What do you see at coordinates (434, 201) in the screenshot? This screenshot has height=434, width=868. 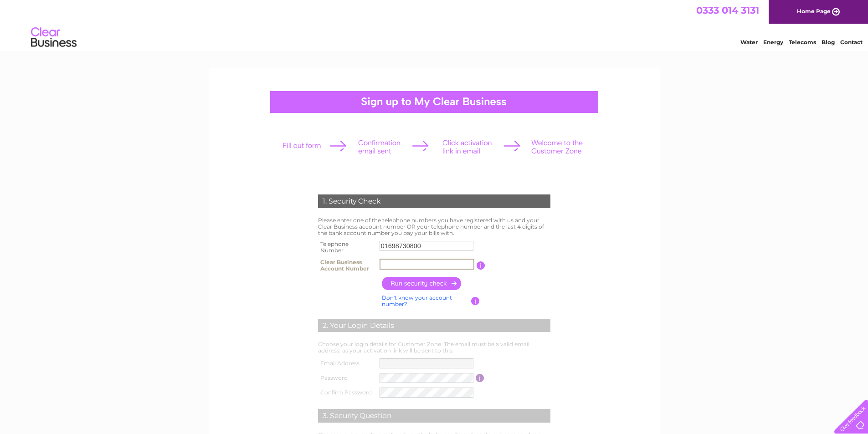 I see `div: 1. Security Check` at bounding box center [434, 201].